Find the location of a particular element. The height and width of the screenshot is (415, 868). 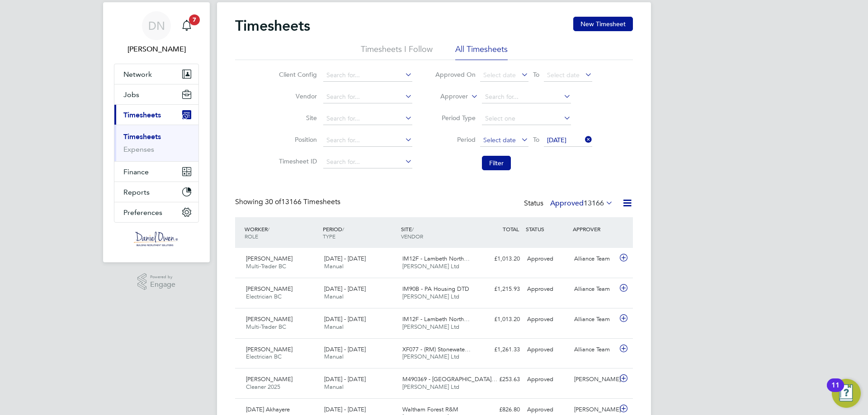

span: Preferences is located at coordinates (143, 212).